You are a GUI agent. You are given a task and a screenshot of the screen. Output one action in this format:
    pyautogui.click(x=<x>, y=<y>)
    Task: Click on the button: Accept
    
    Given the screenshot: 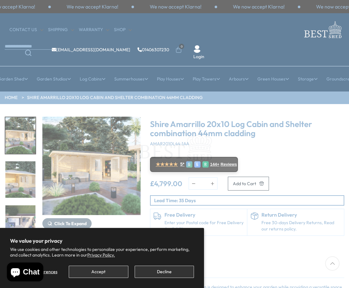 What is the action you would take?
    pyautogui.click(x=98, y=272)
    